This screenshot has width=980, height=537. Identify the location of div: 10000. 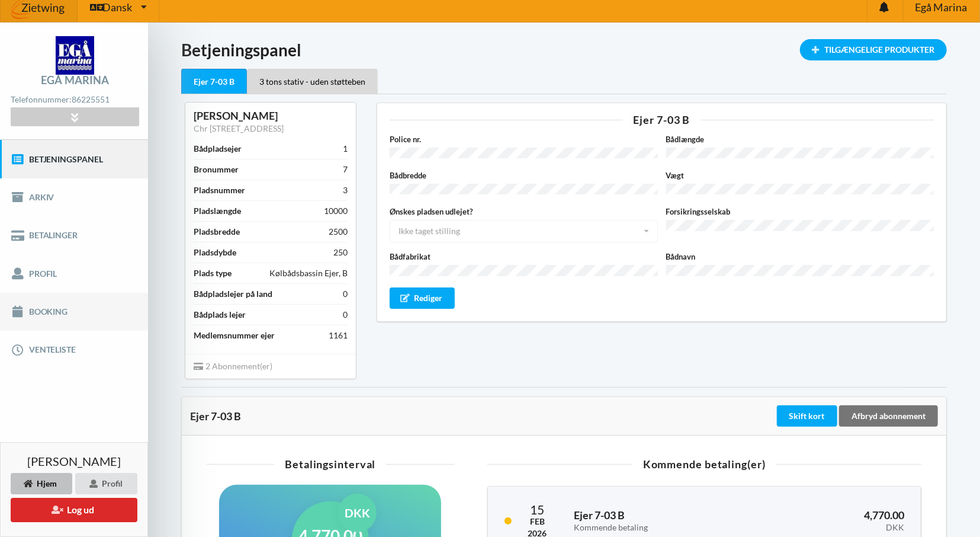
(336, 211).